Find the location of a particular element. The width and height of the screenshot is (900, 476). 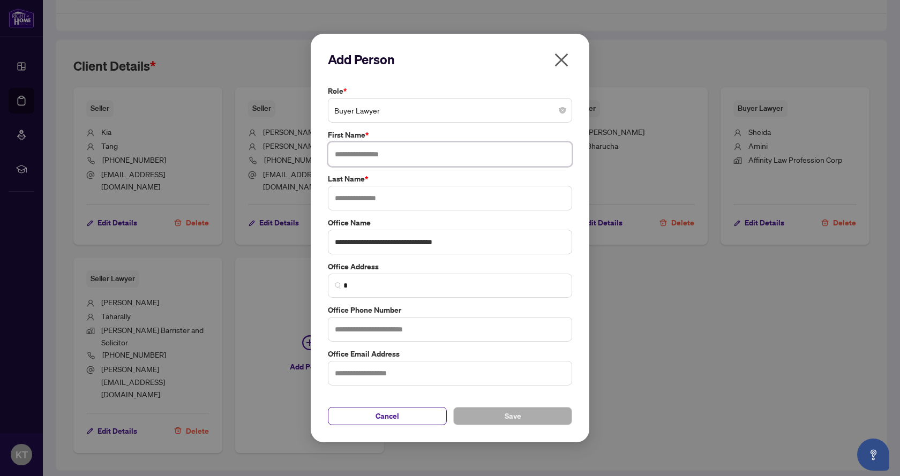

img: search_icon is located at coordinates (338, 285).